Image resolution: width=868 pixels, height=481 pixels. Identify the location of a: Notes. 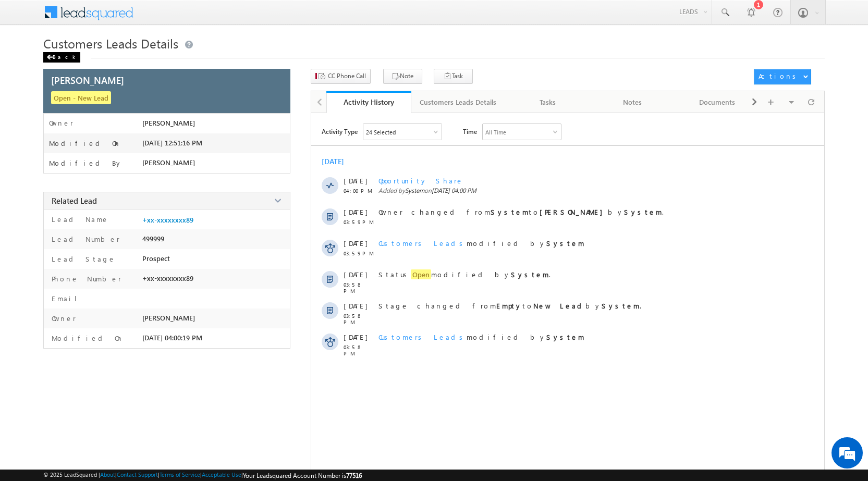
(632, 102).